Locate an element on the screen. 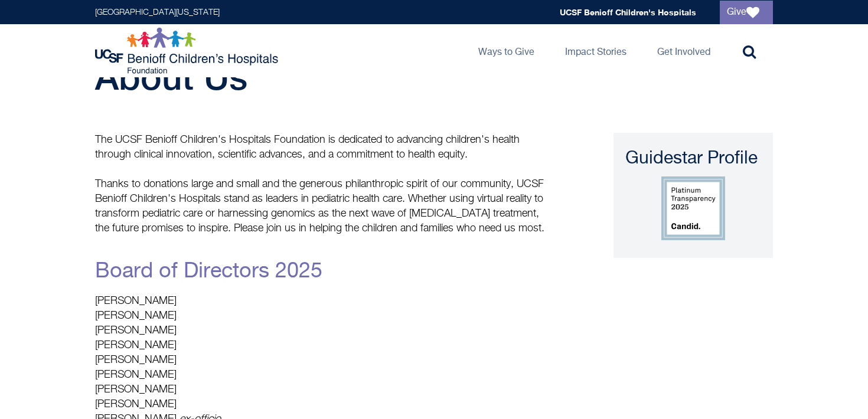 The height and width of the screenshot is (419, 868). div: Guidestar Profile is located at coordinates (694, 158).